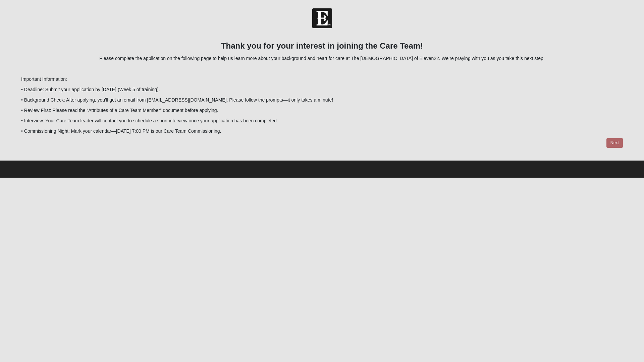  What do you see at coordinates (322, 111) in the screenshot?
I see `p: • Review First: Please read the “Attributes of a Care Team Member” document before applying.` at bounding box center [322, 111].